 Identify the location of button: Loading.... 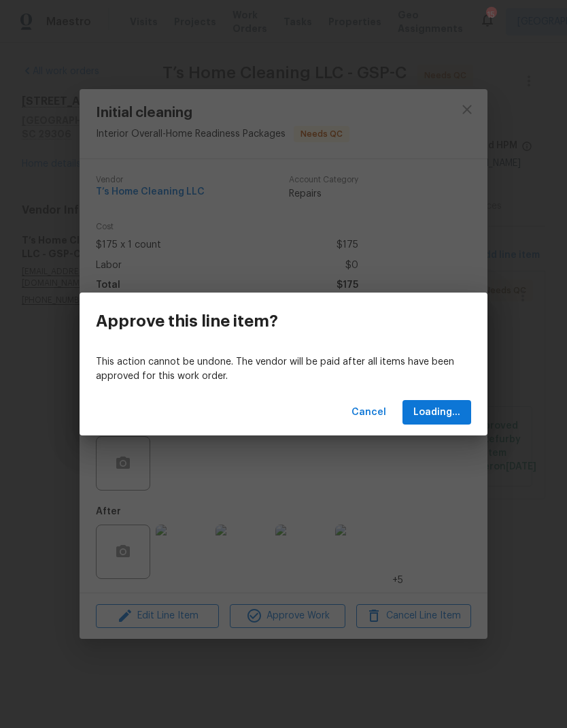
(437, 412).